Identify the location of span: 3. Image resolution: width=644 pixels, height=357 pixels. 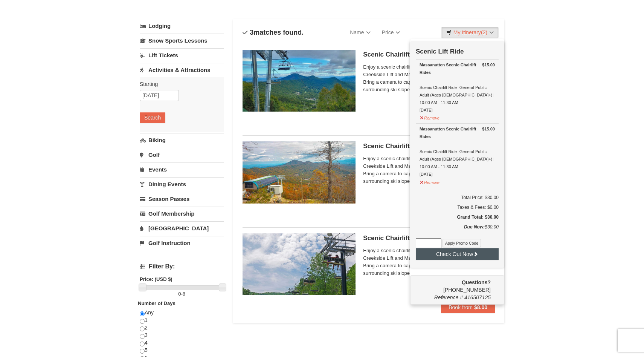
(251, 32).